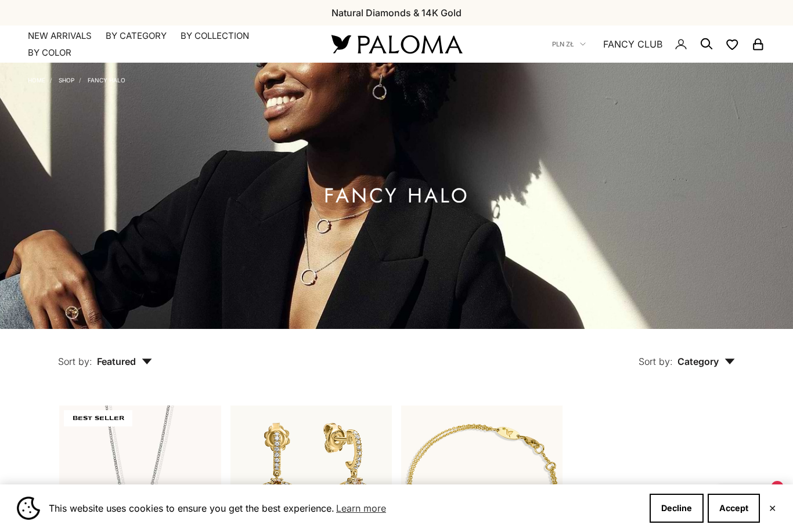 This screenshot has height=532, width=793. I want to click on nav: Breadcrumb, so click(76, 79).